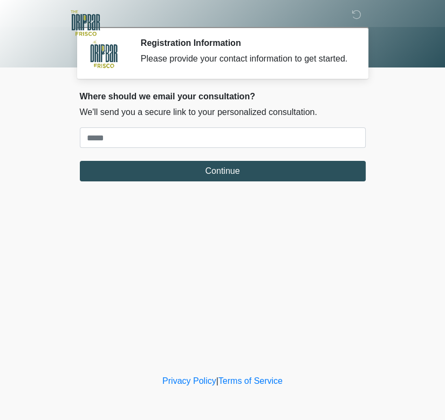 The height and width of the screenshot is (420, 445). What do you see at coordinates (104, 54) in the screenshot?
I see `img: Agent Avatar` at bounding box center [104, 54].